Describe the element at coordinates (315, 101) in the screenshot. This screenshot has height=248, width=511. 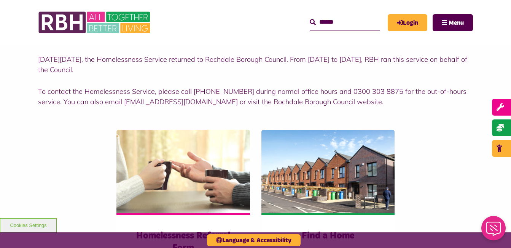
I see `a: visit the Rochdale Borough Council website - open in a new tab` at that location.